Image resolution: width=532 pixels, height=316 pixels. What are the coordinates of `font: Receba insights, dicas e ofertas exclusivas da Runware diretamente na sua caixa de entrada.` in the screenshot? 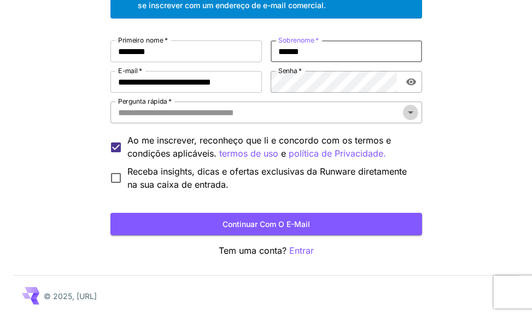 It's located at (267, 178).